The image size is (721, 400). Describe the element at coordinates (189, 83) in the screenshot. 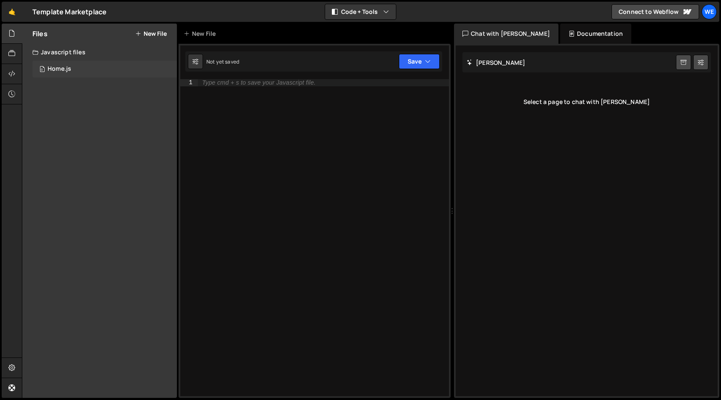

I see `div: 1` at that location.